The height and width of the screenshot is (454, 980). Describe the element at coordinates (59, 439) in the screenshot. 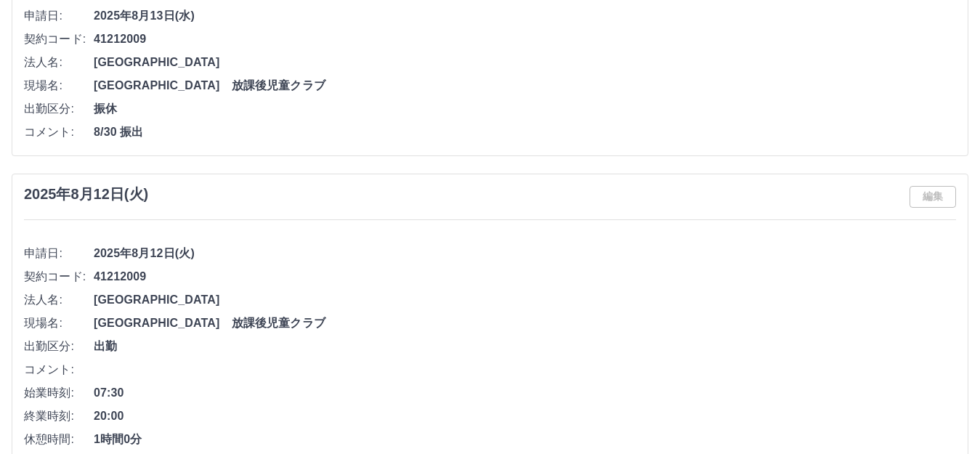

I see `span: 休憩時間:` at that location.